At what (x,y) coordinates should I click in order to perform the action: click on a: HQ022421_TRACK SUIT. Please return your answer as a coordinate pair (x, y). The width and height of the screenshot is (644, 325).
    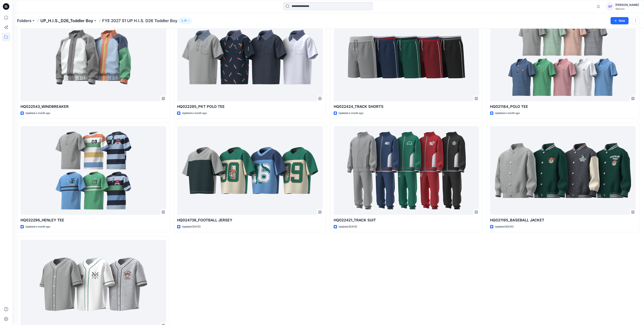
    Looking at the image, I should click on (406, 171).